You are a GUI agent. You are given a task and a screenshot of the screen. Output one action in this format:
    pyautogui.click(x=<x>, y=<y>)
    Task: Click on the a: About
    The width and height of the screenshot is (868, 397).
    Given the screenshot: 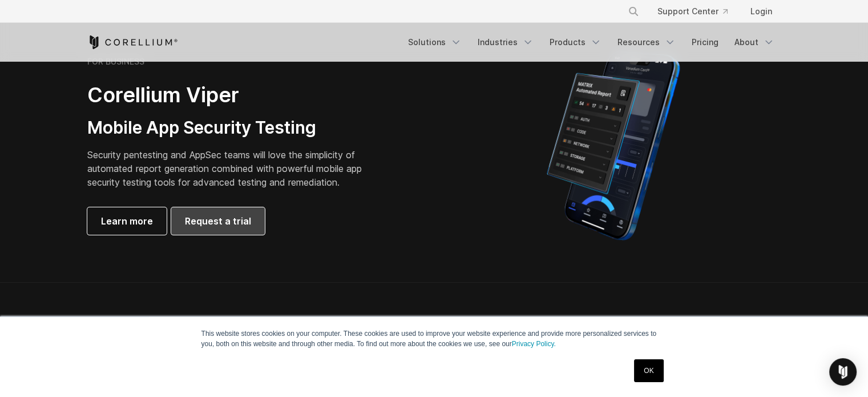 What is the action you would take?
    pyautogui.click(x=755, y=42)
    